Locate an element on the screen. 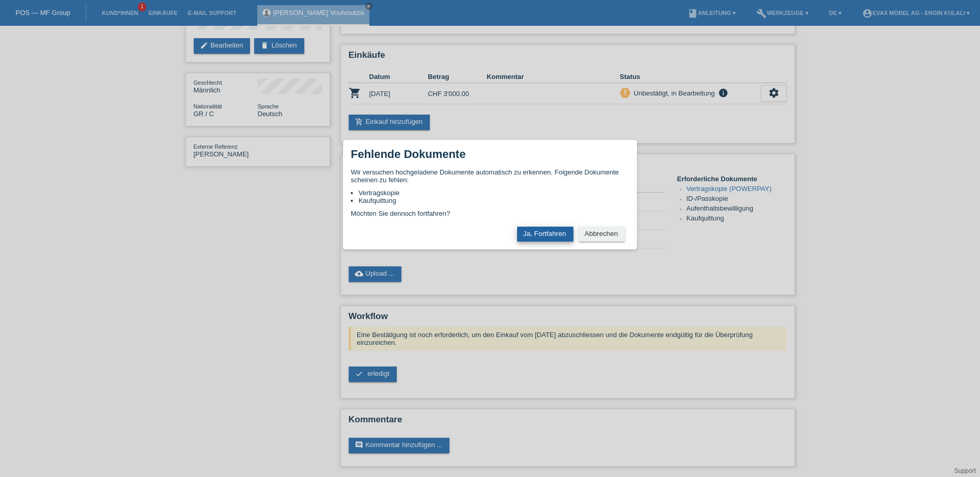 The image size is (980, 477). li: Kaufquittung is located at coordinates (494, 201).